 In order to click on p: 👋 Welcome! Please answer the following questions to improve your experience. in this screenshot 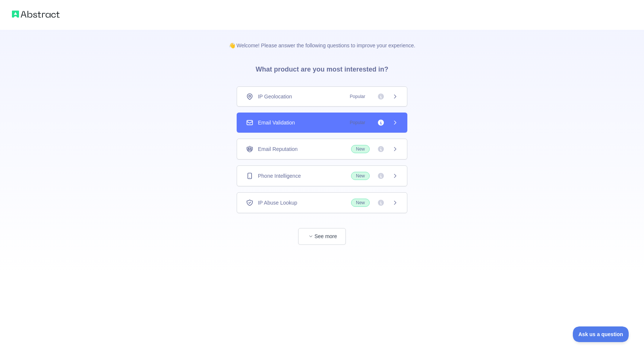, I will do `click(322, 39)`.